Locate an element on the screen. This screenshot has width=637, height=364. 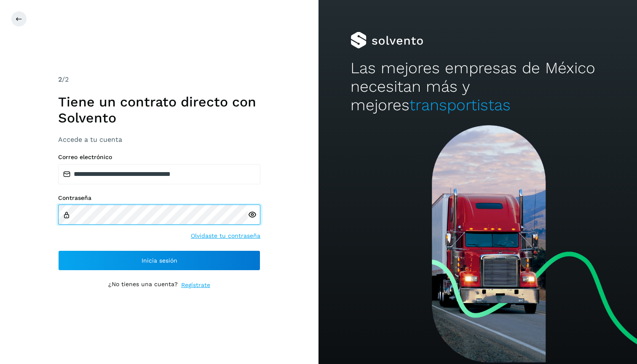
h1: Tiene un contrato directo con Solvento is located at coordinates (159, 110).